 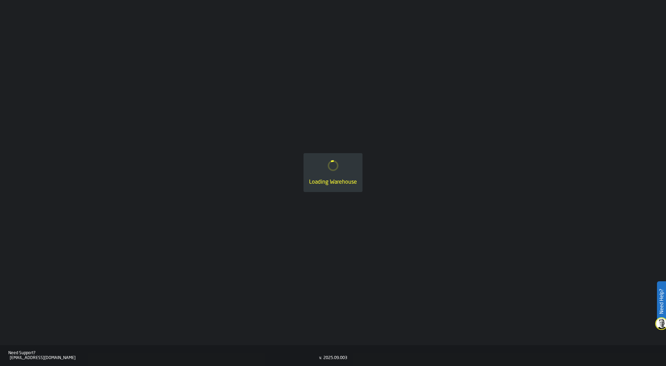 I want to click on div: Loading Warehouse, so click(x=333, y=182).